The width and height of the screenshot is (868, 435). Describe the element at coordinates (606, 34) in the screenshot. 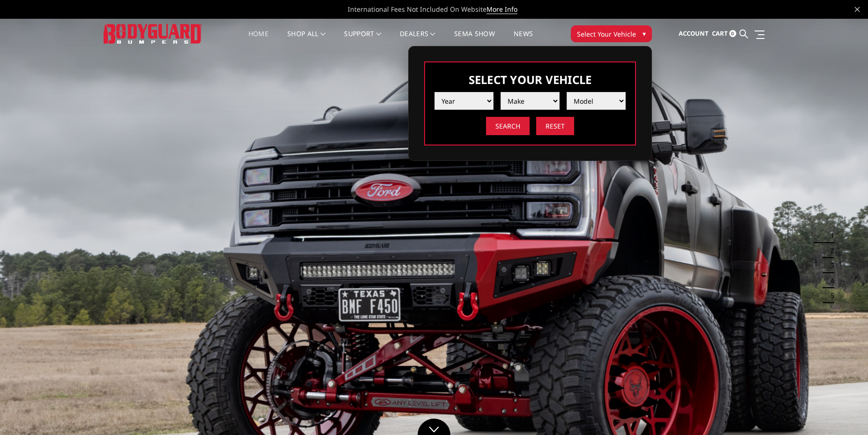

I see `span: Select Your Vehicle` at that location.